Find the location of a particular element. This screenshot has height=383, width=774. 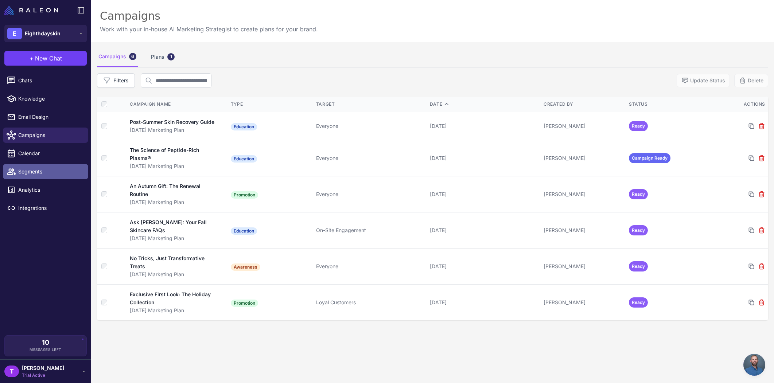

div: Target is located at coordinates (370, 104).